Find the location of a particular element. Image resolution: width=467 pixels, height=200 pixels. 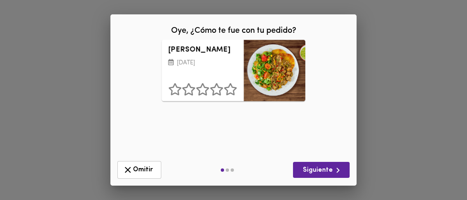

span: Oye, ¿Cómo te fue con tu pedido? is located at coordinates (233, 31).